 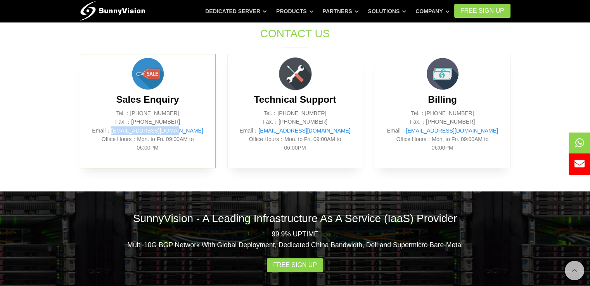 I want to click on a: FREE Sign Up, so click(x=482, y=11).